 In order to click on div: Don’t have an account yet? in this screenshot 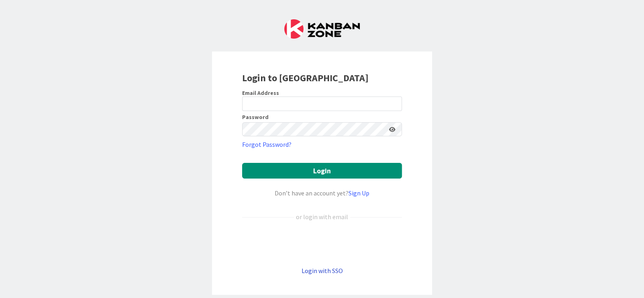, I will do `click(322, 193)`.